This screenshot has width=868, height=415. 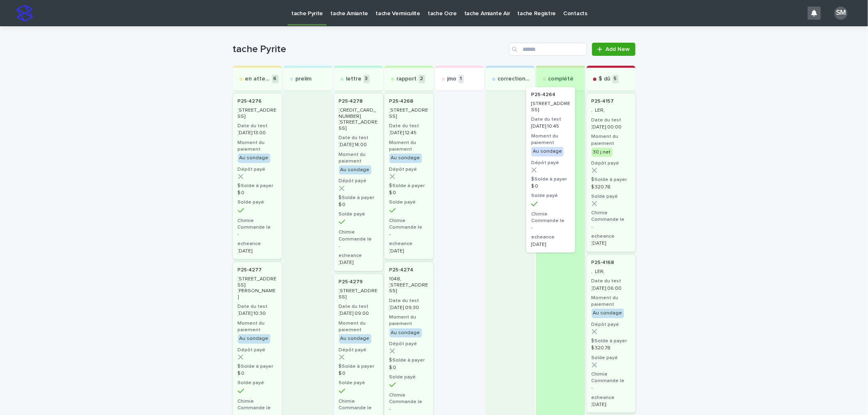 What do you see at coordinates (548, 49) in the screenshot?
I see `input: Search` at bounding box center [548, 49].